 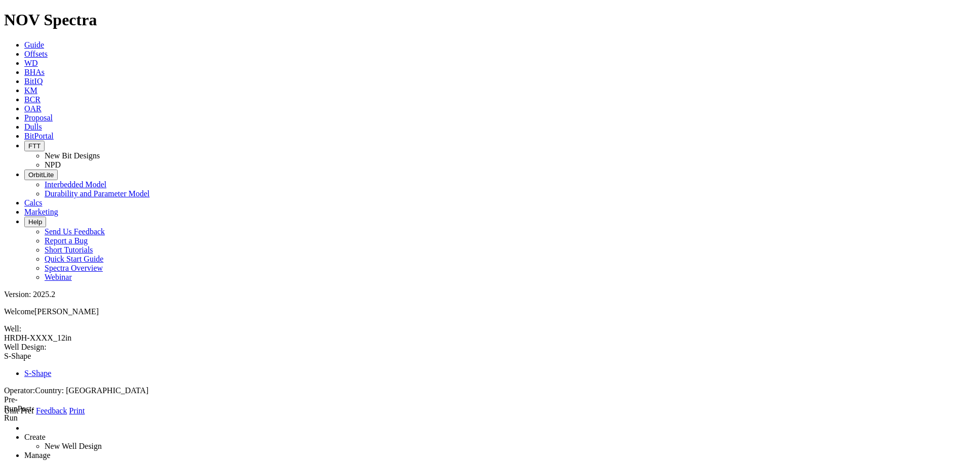 What do you see at coordinates (41, 175) in the screenshot?
I see `button: OrbitLite` at bounding box center [41, 175].